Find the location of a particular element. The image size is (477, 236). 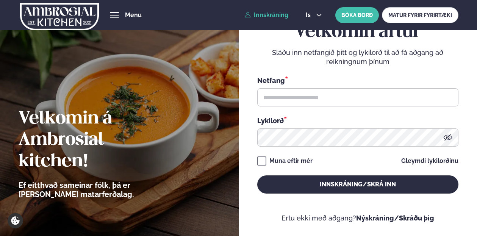

p: Sláðu inn netfangið þitt og lykilorð til að fá aðgang að reikningnum þínum is located at coordinates (358, 57).